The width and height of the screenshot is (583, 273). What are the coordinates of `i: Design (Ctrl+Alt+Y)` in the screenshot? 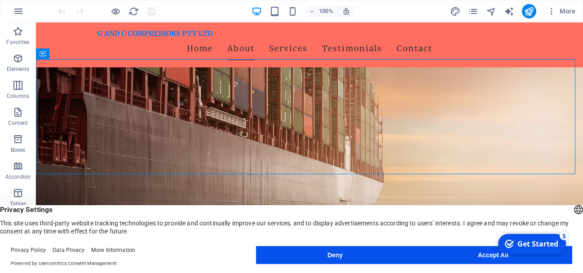 It's located at (455, 11).